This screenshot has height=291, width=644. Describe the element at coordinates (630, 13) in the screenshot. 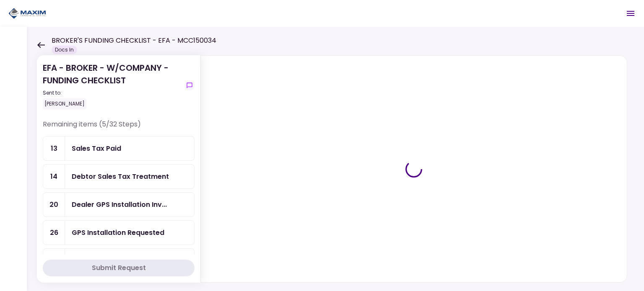

I see `button: Open menu` at that location.